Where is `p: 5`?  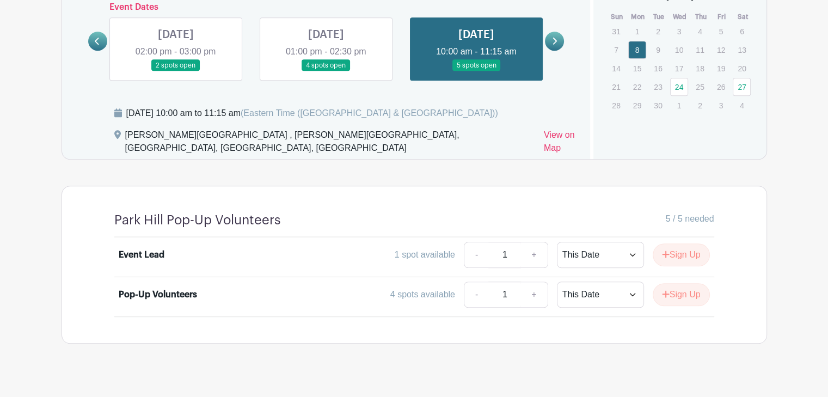 p: 5 is located at coordinates (721, 31).